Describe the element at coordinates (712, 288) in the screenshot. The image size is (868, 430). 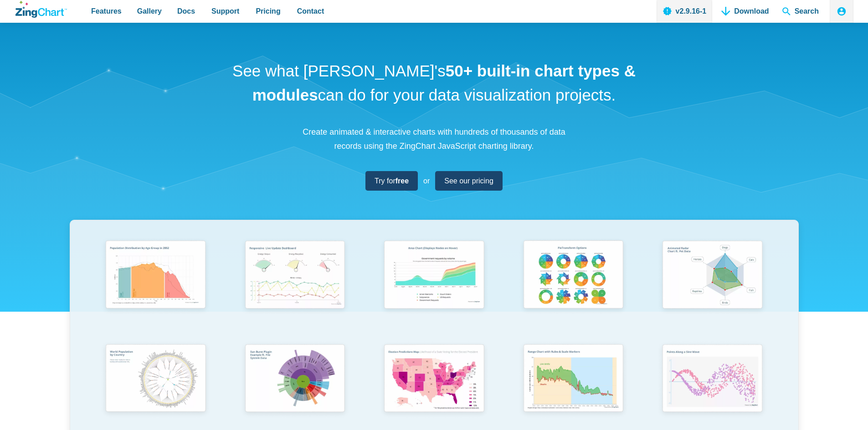
I see `a: Animated Radar Chart ft. Pet Data` at that location.